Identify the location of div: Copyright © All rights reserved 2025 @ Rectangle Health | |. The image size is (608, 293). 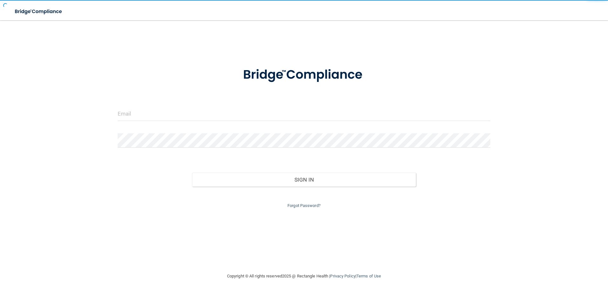
(304, 277).